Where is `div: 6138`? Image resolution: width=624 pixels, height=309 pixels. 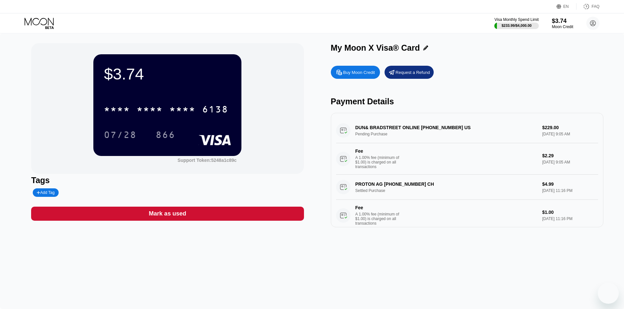
div: 6138 is located at coordinates (215, 110).